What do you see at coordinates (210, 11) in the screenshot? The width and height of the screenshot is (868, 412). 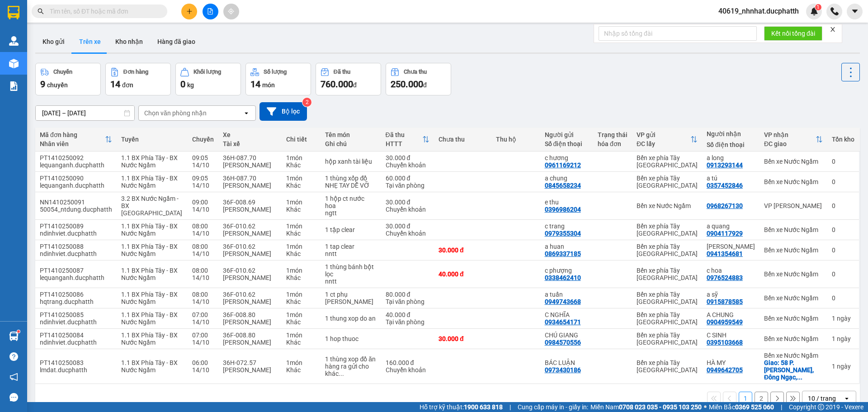 I see `button: file-add` at bounding box center [210, 11].